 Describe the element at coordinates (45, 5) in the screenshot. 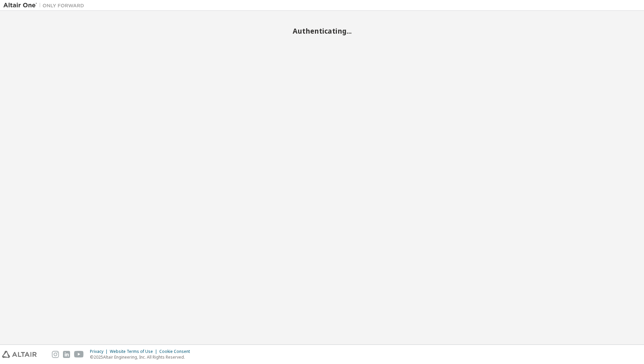

I see `img: Altair One` at that location.